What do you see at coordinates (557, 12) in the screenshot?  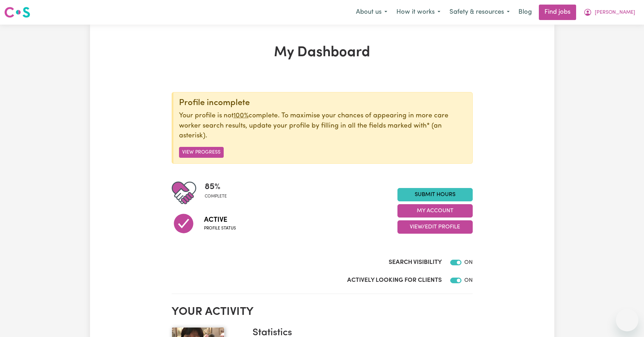 I see `a: Find jobs` at bounding box center [557, 12].